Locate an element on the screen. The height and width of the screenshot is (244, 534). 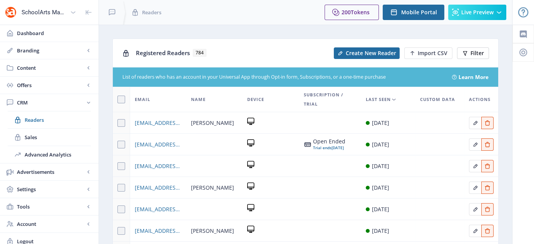
a: Sales is located at coordinates (49, 137).